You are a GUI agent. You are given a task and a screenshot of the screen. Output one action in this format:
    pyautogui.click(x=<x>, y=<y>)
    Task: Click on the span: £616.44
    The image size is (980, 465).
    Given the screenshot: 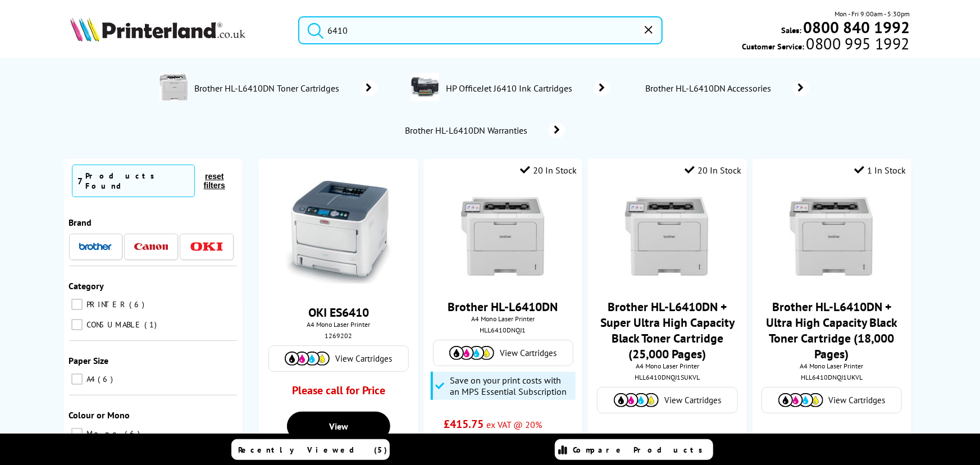 What is the action you would take?
    pyautogui.click(x=792, y=437)
    